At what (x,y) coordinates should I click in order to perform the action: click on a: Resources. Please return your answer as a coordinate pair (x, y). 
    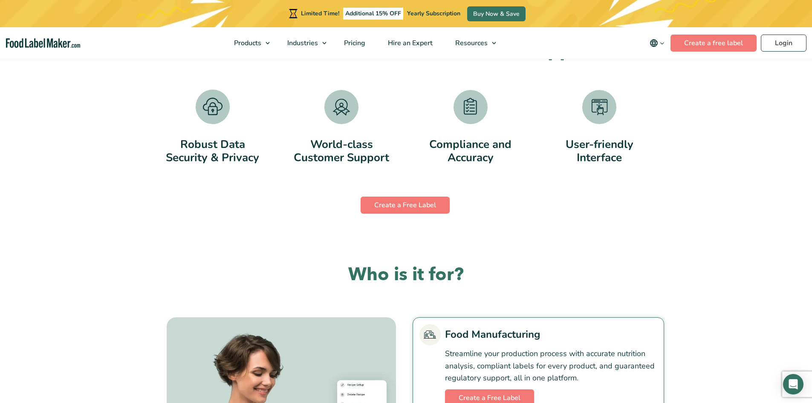
    Looking at the image, I should click on (472, 43).